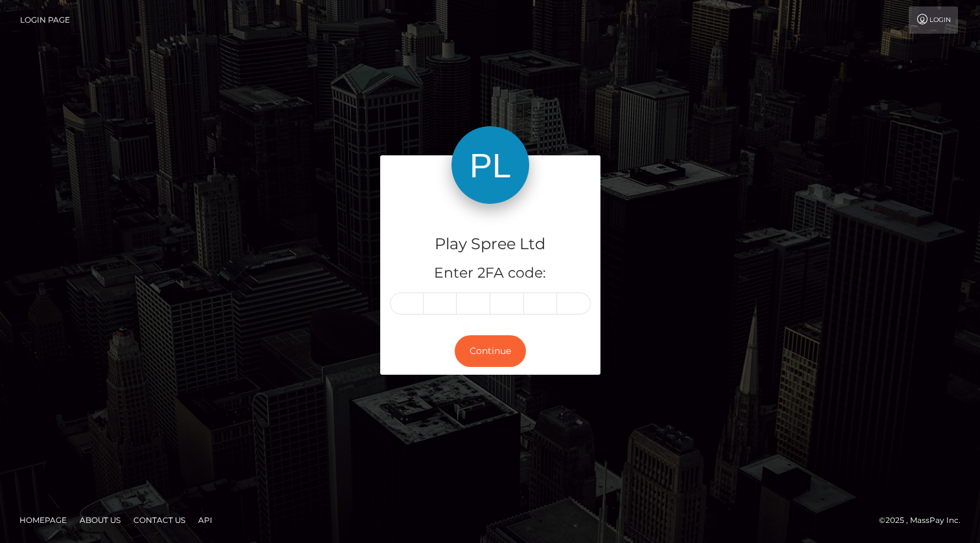 This screenshot has height=543, width=980. I want to click on a: About Us, so click(100, 520).